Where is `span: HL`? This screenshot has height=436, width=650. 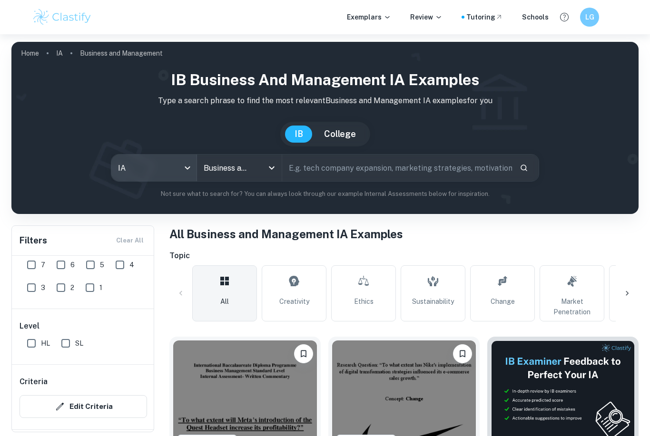
span: HL is located at coordinates (45, 344).